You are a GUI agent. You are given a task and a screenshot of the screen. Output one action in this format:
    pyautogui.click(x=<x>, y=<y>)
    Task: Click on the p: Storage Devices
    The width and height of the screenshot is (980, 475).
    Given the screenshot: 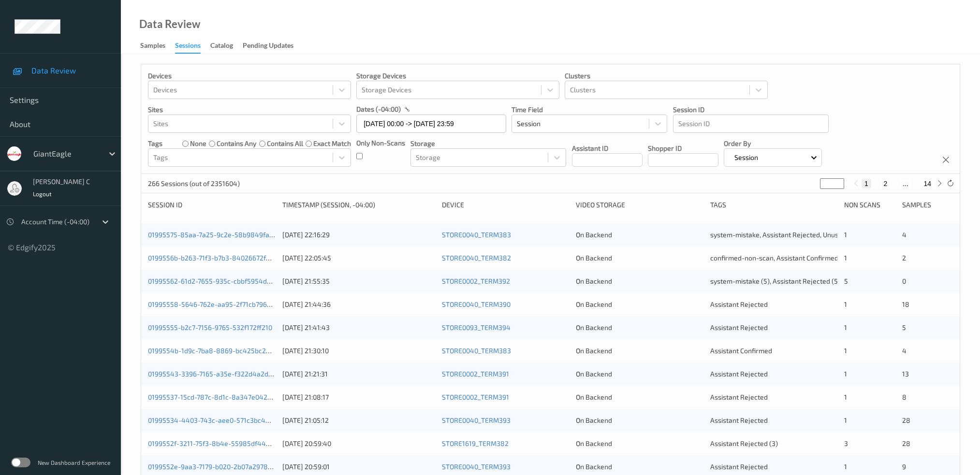 What is the action you would take?
    pyautogui.click(x=458, y=76)
    